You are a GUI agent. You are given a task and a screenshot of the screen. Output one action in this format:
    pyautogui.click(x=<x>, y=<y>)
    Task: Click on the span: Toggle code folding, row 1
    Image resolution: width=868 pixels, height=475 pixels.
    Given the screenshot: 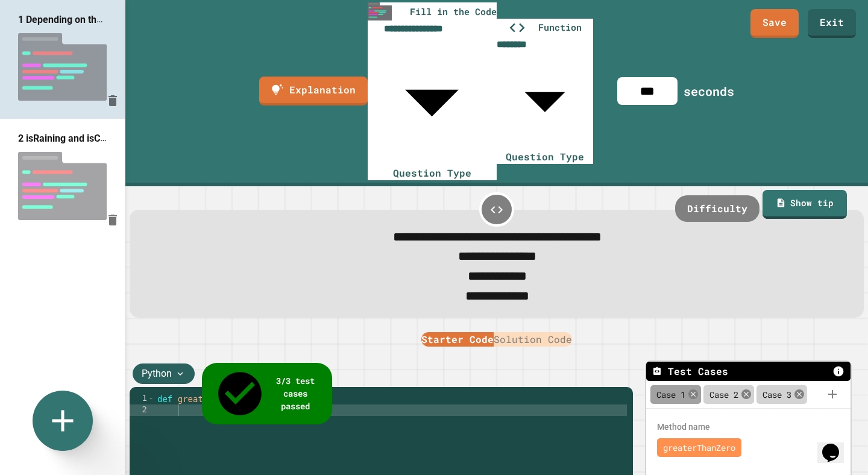 What is the action you would take?
    pyautogui.click(x=150, y=398)
    